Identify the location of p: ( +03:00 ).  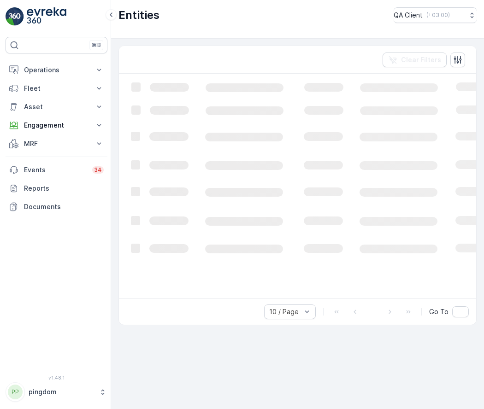
(438, 15).